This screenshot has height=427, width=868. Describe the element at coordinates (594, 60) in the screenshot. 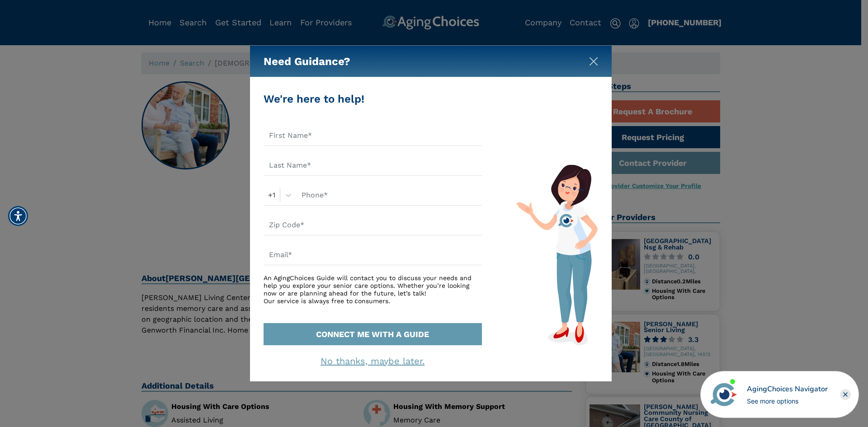

I see `button: Close` at that location.